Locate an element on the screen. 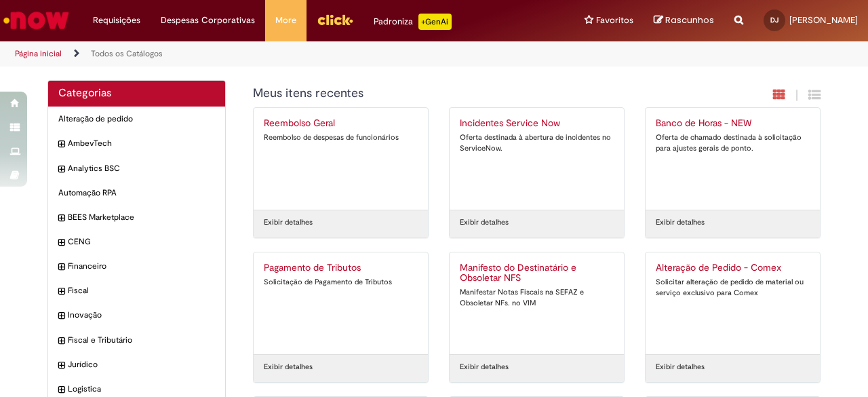  div: expandir categoria Analytics BSC Analytics BSC is located at coordinates (136, 168).